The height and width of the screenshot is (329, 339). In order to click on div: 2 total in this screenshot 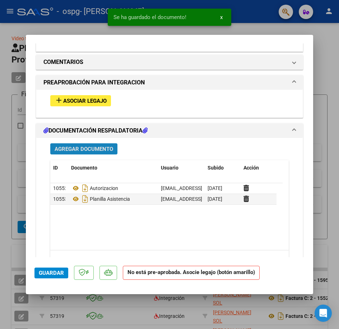, I will do `click(170, 260)`.